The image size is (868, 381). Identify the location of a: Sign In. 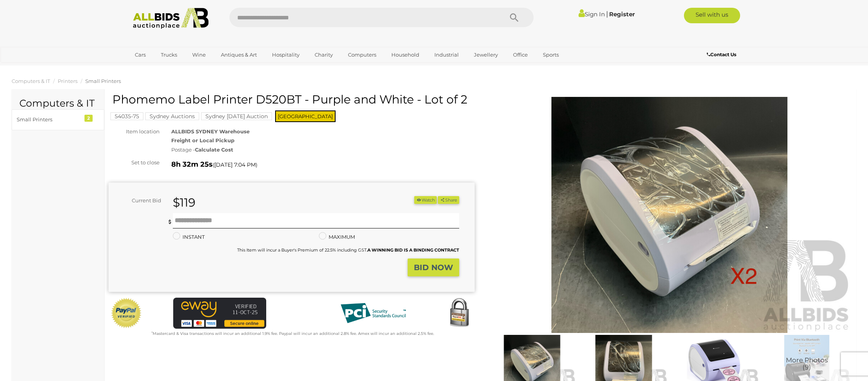
(591, 14).